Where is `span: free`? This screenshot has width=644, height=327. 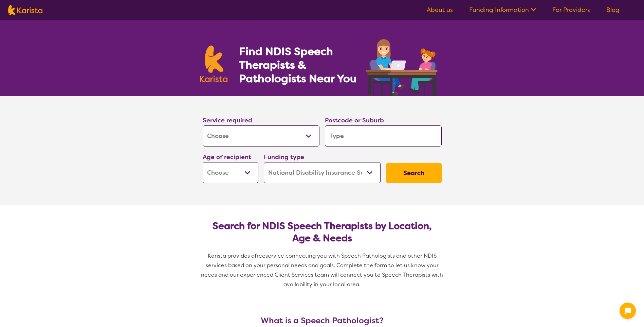
span: free is located at coordinates (260, 256).